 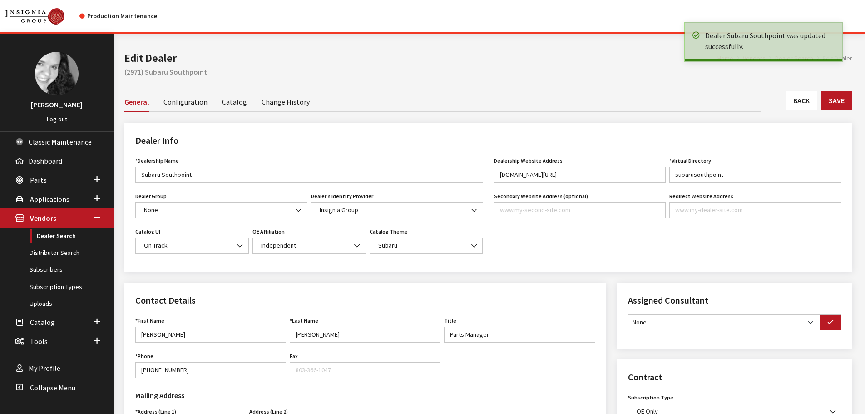 What do you see at coordinates (144, 356) in the screenshot?
I see `label: Phone` at bounding box center [144, 356].